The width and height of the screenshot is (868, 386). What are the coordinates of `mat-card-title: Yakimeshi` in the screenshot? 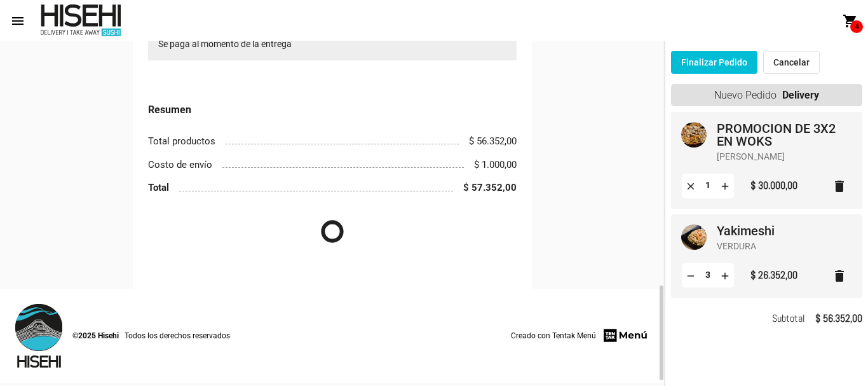 It's located at (745, 231).